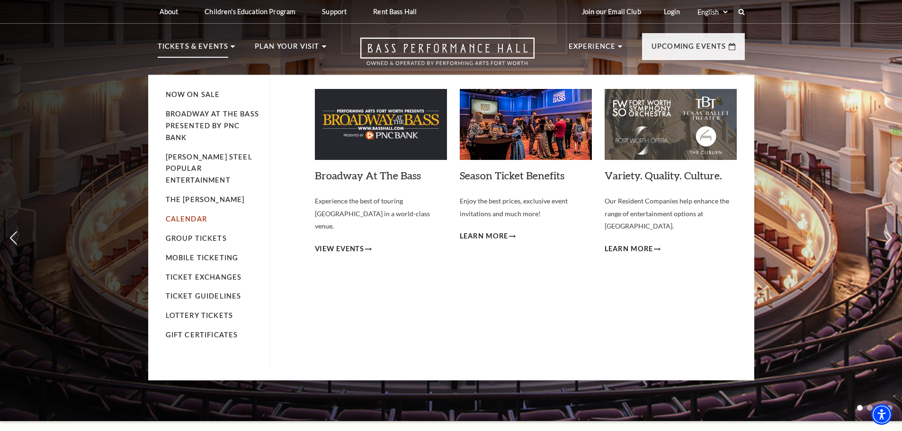 This screenshot has height=431, width=902. What do you see at coordinates (663, 175) in the screenshot?
I see `a: Variety. Quality. Culture.` at bounding box center [663, 175].